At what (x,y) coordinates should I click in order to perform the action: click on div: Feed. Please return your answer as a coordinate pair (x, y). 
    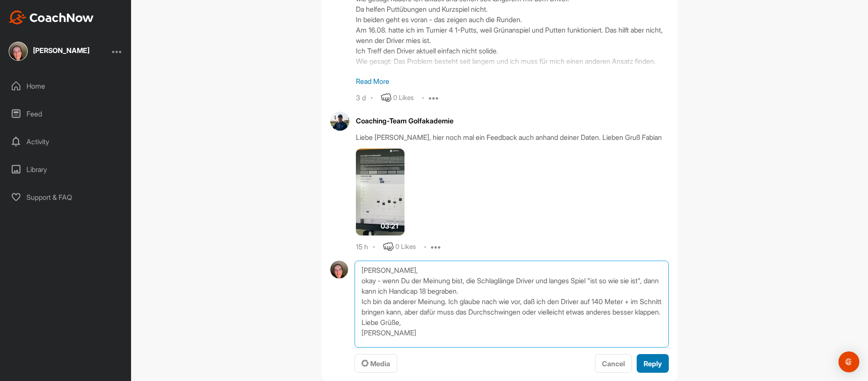
    Looking at the image, I should click on (66, 114).